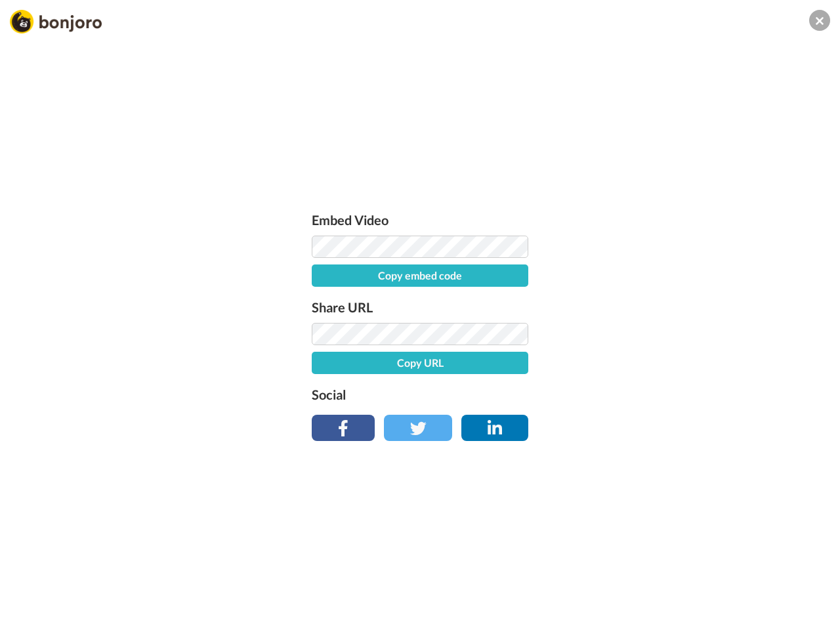 The image size is (840, 630). What do you see at coordinates (420, 307) in the screenshot?
I see `label: Share URL` at bounding box center [420, 307].